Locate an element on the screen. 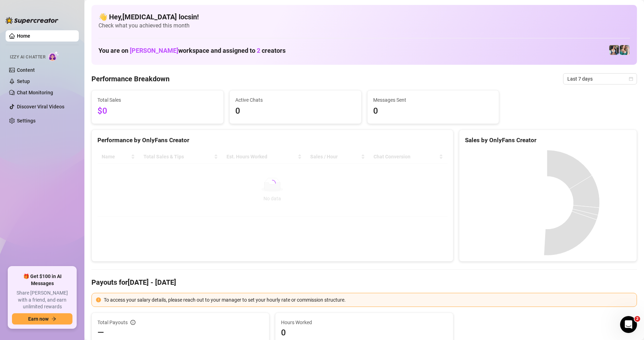 This screenshot has height=340, width=644. h4: Performance Breakdown is located at coordinates (130, 79).